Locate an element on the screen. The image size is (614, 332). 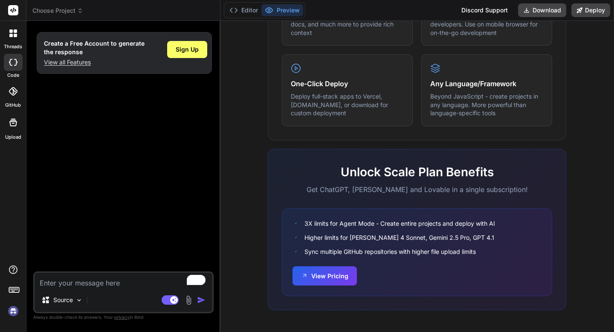
img: signin is located at coordinates (13, 311).